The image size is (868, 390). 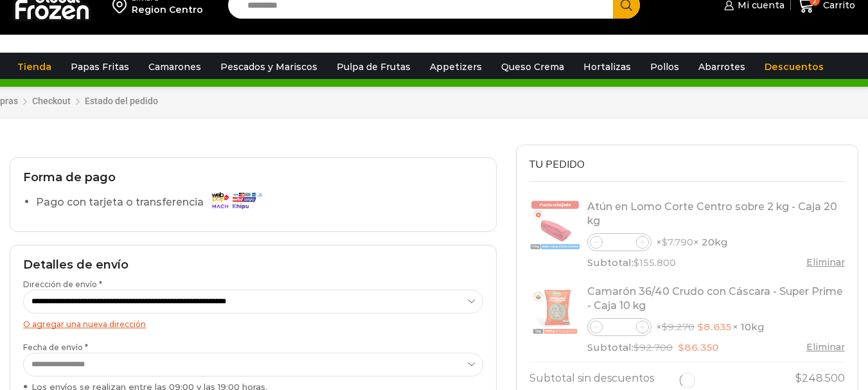 What do you see at coordinates (557, 165) in the screenshot?
I see `span: Tu pedido` at bounding box center [557, 165].